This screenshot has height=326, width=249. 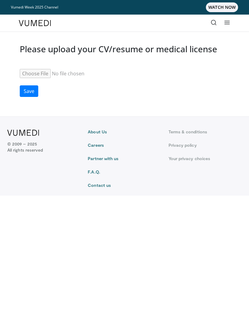 I want to click on a: Contact us, so click(x=124, y=185).